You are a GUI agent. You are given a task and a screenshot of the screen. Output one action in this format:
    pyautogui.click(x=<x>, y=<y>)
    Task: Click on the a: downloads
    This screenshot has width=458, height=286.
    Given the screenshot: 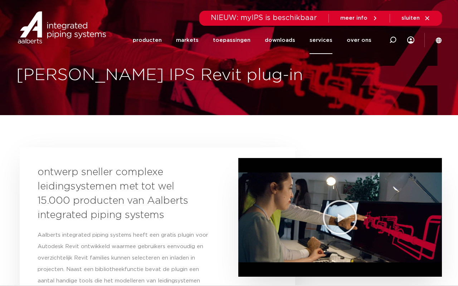 What is the action you would take?
    pyautogui.click(x=280, y=40)
    